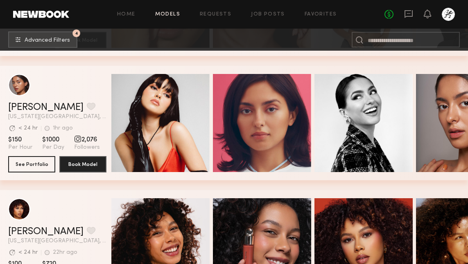 Image resolution: width=468 pixels, height=264 pixels. Describe the element at coordinates (87, 148) in the screenshot. I see `span: Followers` at that location.